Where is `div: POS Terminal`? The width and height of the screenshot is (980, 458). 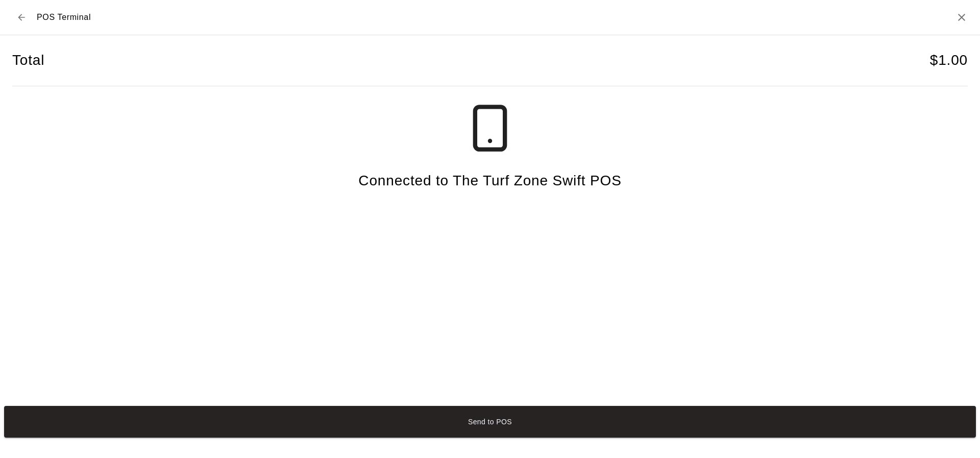
div: POS Terminal is located at coordinates (52, 17).